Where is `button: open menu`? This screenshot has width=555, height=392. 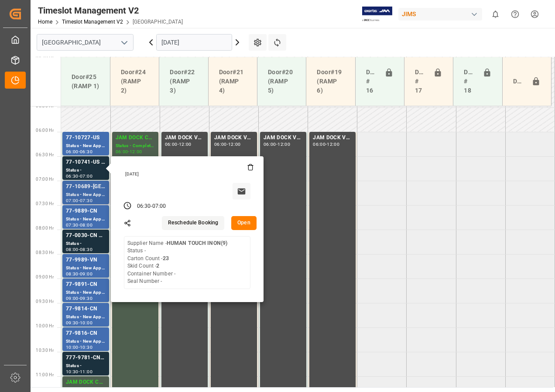
button: open menu is located at coordinates (124, 42).